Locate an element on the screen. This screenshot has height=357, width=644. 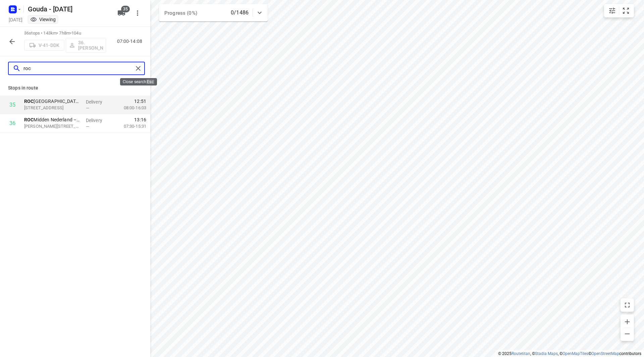
p: 0/1486 is located at coordinates (240, 13).